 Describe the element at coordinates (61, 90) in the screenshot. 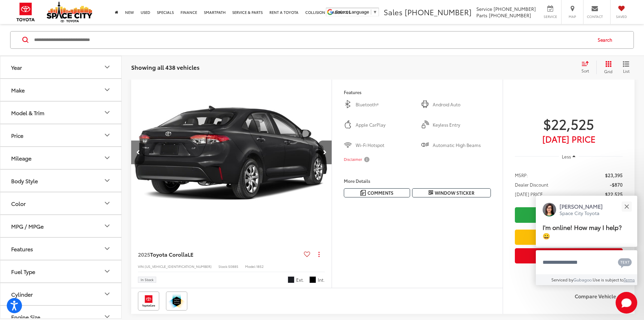

I see `button: MakeMake` at that location.